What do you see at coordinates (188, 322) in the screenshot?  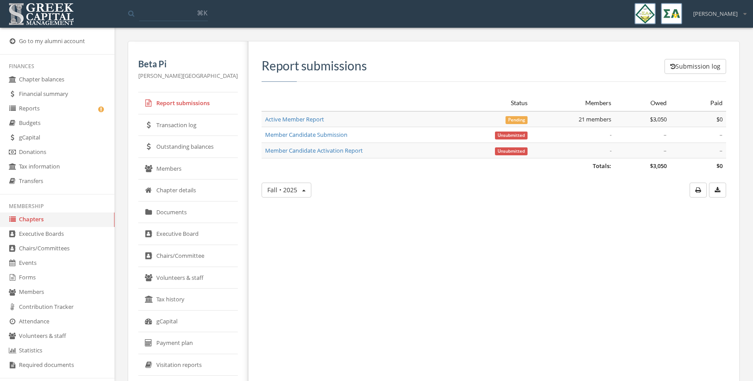 I see `a: gCapital` at bounding box center [188, 322].